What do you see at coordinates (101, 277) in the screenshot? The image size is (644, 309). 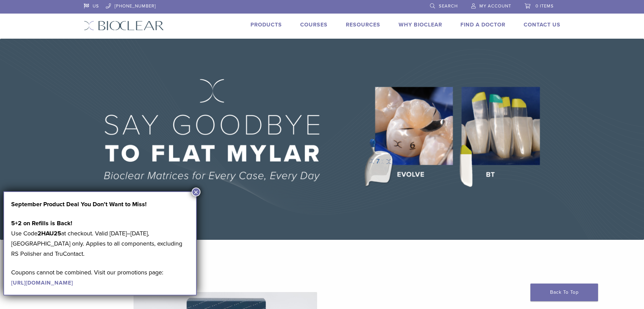 I see `p: Coupons cannot be combined. Visit our promotions page:` at bounding box center [101, 277].